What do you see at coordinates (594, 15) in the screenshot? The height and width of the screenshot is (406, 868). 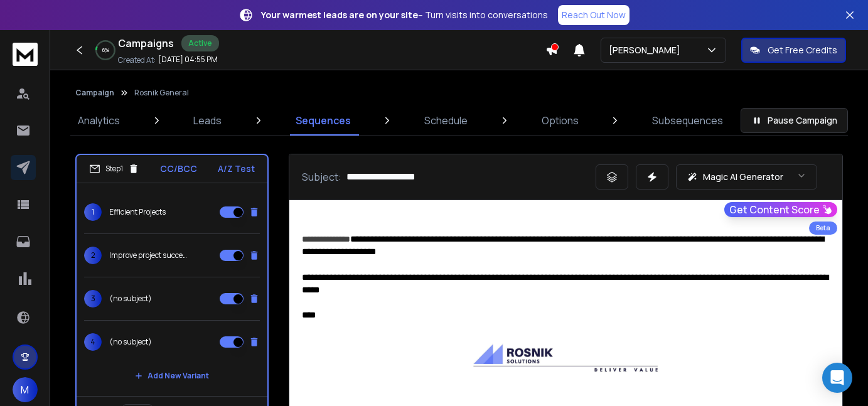 I see `p: Reach Out Now` at bounding box center [594, 15].